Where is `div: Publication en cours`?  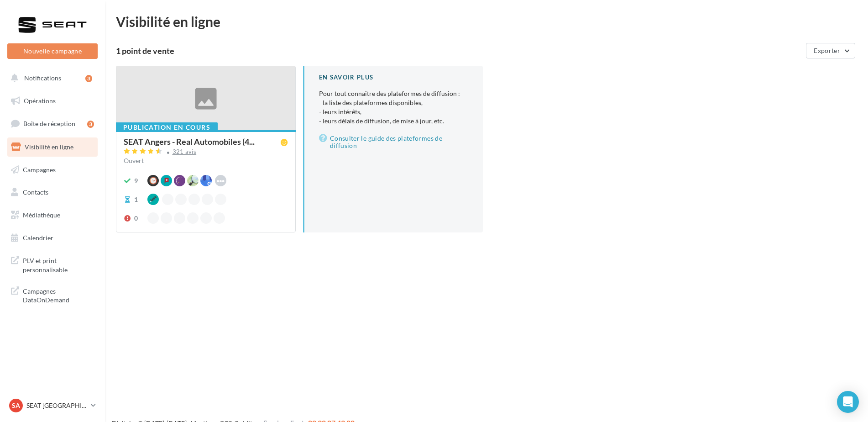 div: Publication en cours is located at coordinates (167, 128).